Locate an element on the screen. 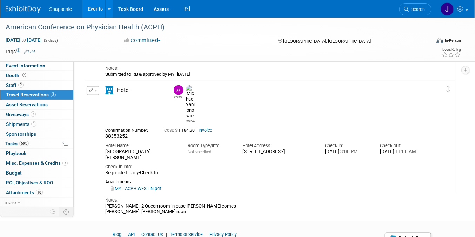 Image resolution: width=475 pixels, height=237 pixels. a: Event Information is located at coordinates (37, 66).